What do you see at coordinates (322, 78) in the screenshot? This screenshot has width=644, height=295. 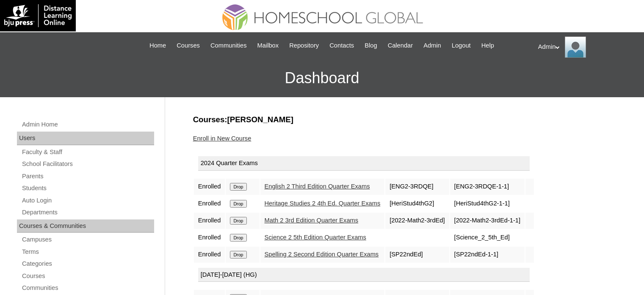 I see `h3: Dashboard` at bounding box center [322, 78].